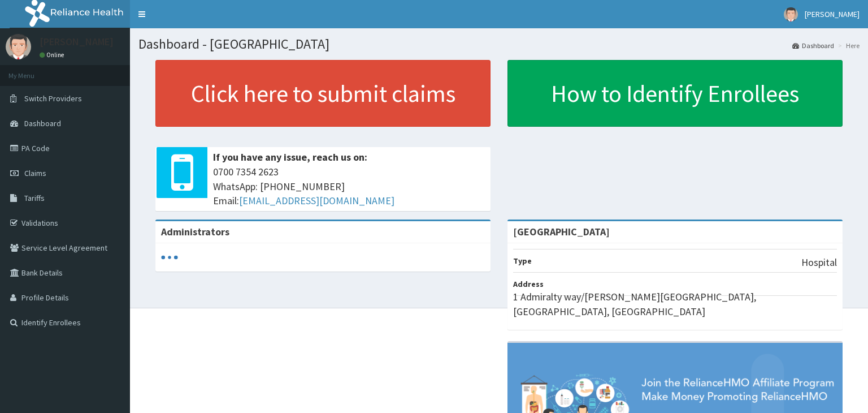 Image resolution: width=868 pixels, height=413 pixels. What do you see at coordinates (290, 156) in the screenshot?
I see `b: If you have any issue, reach us on:` at bounding box center [290, 156].